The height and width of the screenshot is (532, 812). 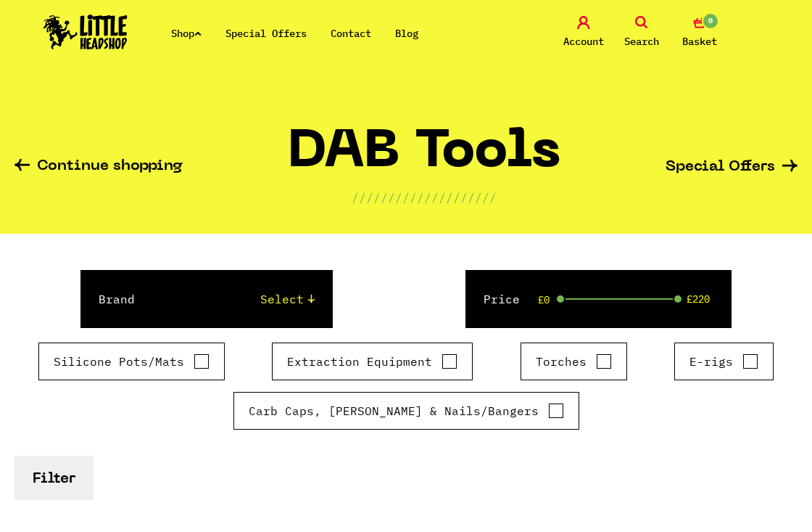 I want to click on a: Search, so click(x=642, y=33).